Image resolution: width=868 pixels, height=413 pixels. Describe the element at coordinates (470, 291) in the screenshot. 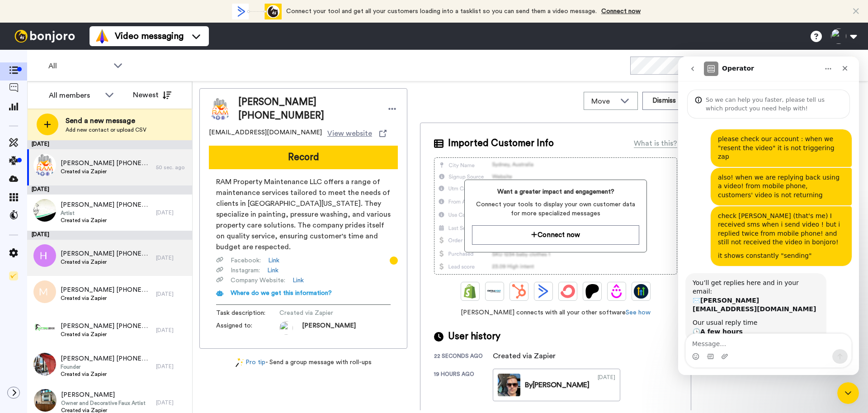

I see `img: Shopify` at that location.